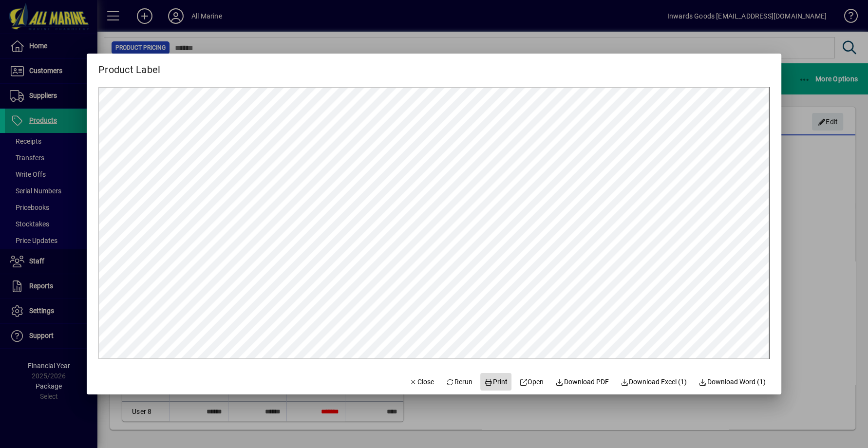  I want to click on button: Print, so click(496, 382).